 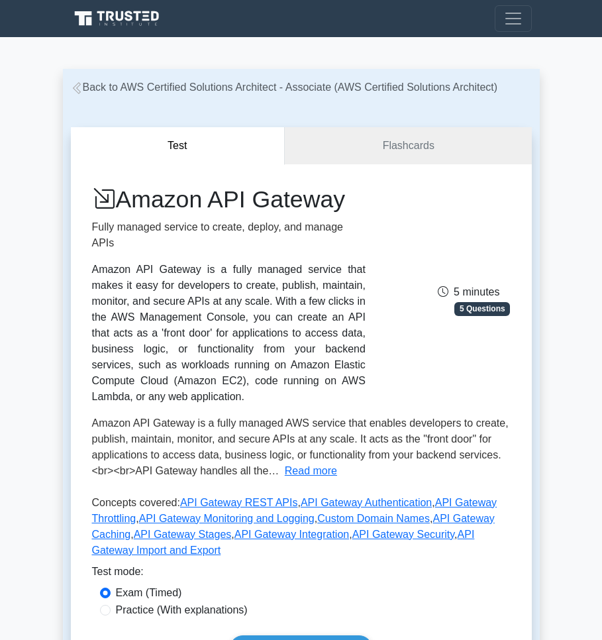 What do you see at coordinates (284, 542) in the screenshot?
I see `a: API Gateway Import and Export` at bounding box center [284, 542].